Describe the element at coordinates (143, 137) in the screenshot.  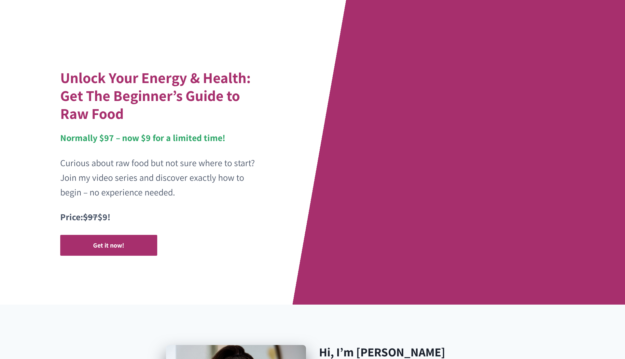
I see `strong: Normally $97 – now $9 for a limited time!` at that location.